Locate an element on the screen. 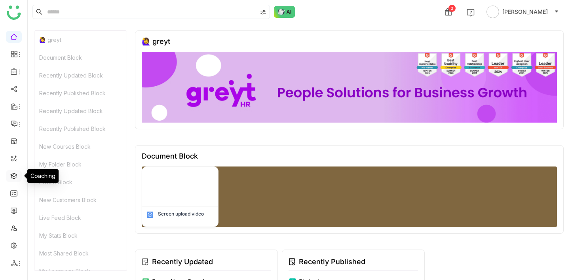 This screenshot has height=280, width=570. div: New Customers Block is located at coordinates (80, 200).